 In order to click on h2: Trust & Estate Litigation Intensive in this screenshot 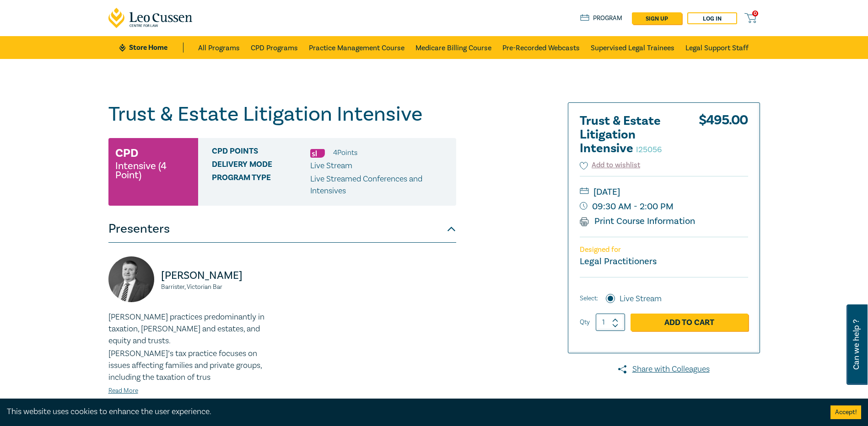, I will do `click(630, 135)`.